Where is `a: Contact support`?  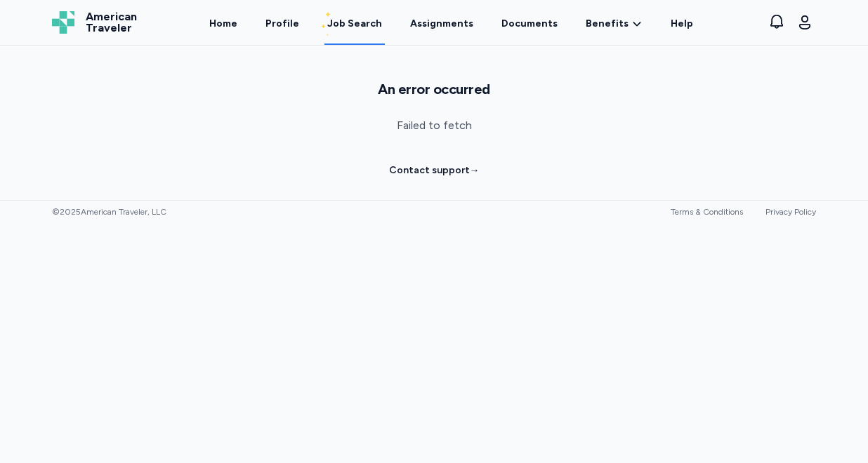 a: Contact support is located at coordinates (434, 171).